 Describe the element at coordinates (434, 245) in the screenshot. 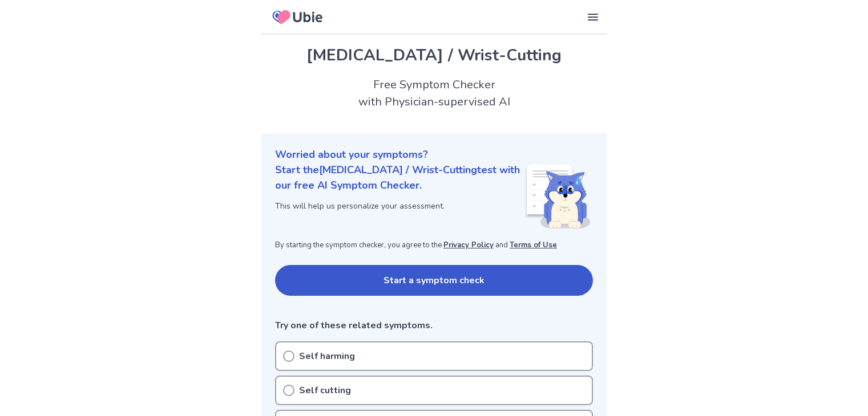

I see `p: By starting the symptom checker, you agree to the and` at that location.